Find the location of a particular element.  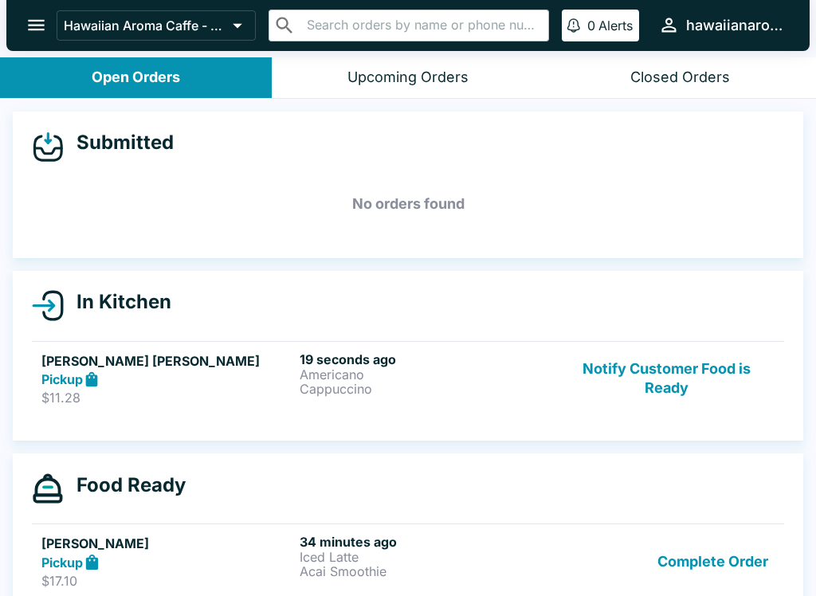

p: Alerts is located at coordinates (616, 26).